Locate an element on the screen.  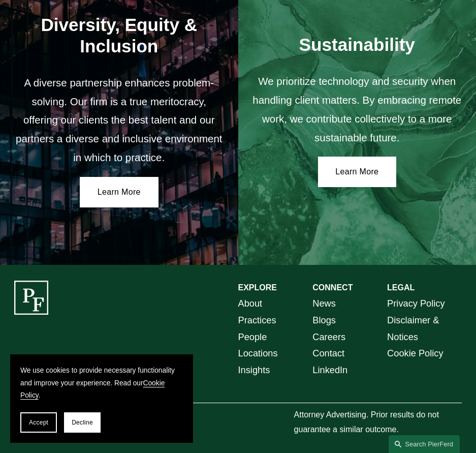
button: Accept is located at coordinates (39, 422).